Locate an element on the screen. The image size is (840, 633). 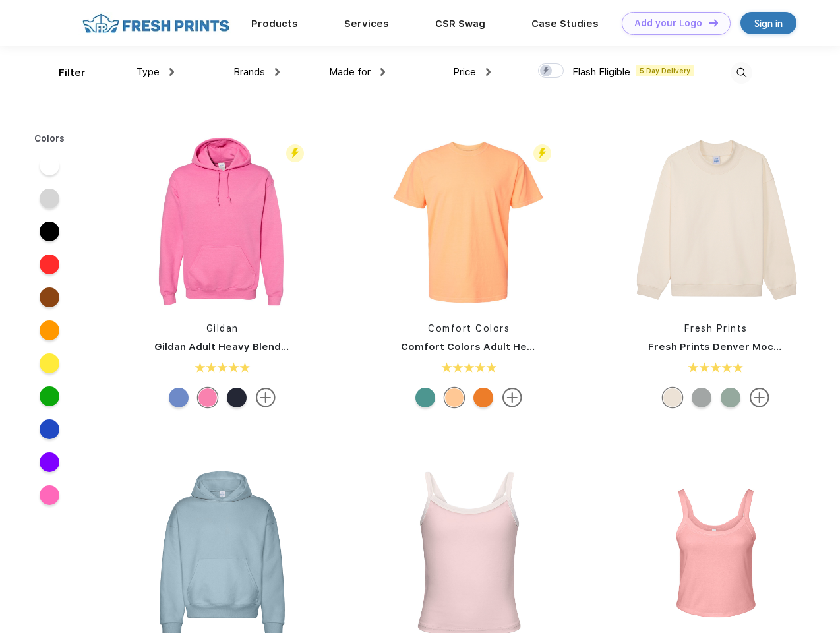
div: Buttermilk is located at coordinates (673, 397).